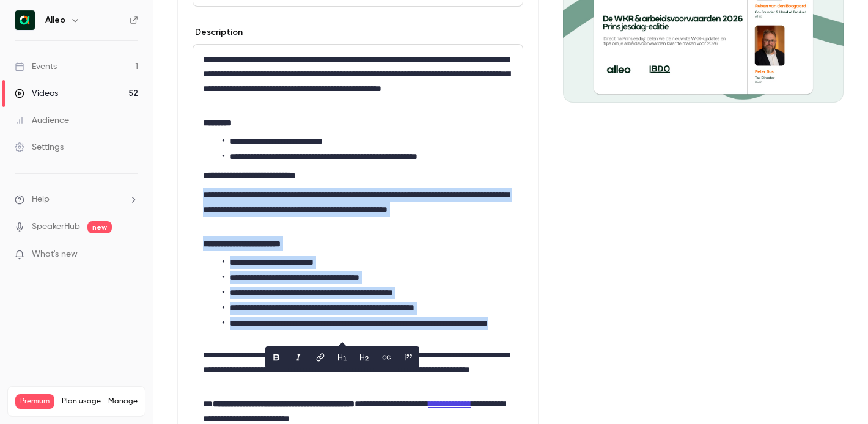 Image resolution: width=868 pixels, height=424 pixels. Describe the element at coordinates (100, 227) in the screenshot. I see `span: new` at that location.